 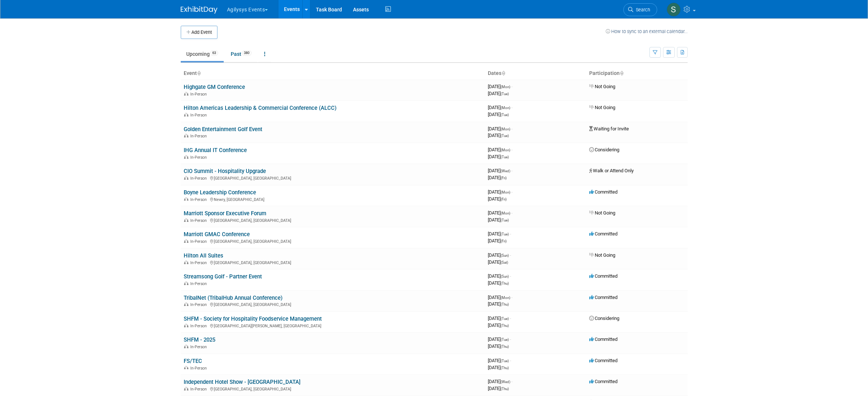 What do you see at coordinates (199, 340) in the screenshot?
I see `a: SHFM - 2025` at bounding box center [199, 340].